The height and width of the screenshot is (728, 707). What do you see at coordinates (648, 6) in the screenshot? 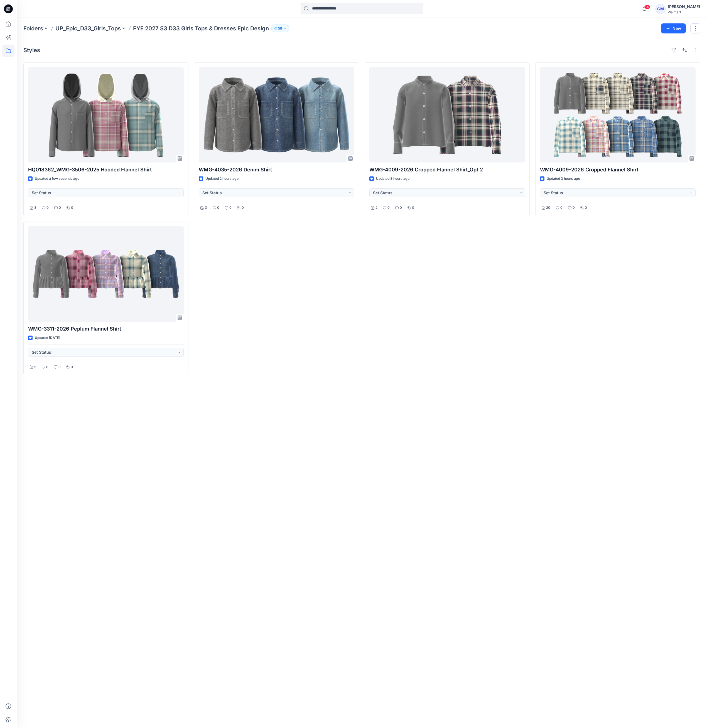
I see `span: 14` at bounding box center [648, 6].